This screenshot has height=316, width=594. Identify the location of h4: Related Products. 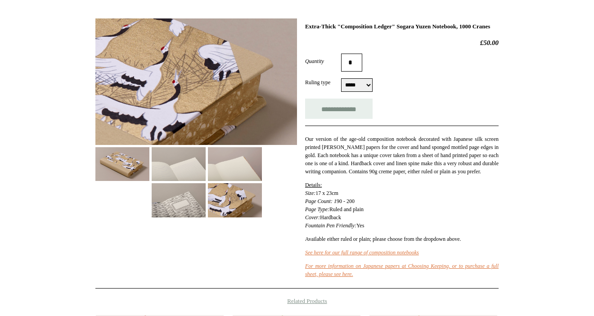
(297, 301).